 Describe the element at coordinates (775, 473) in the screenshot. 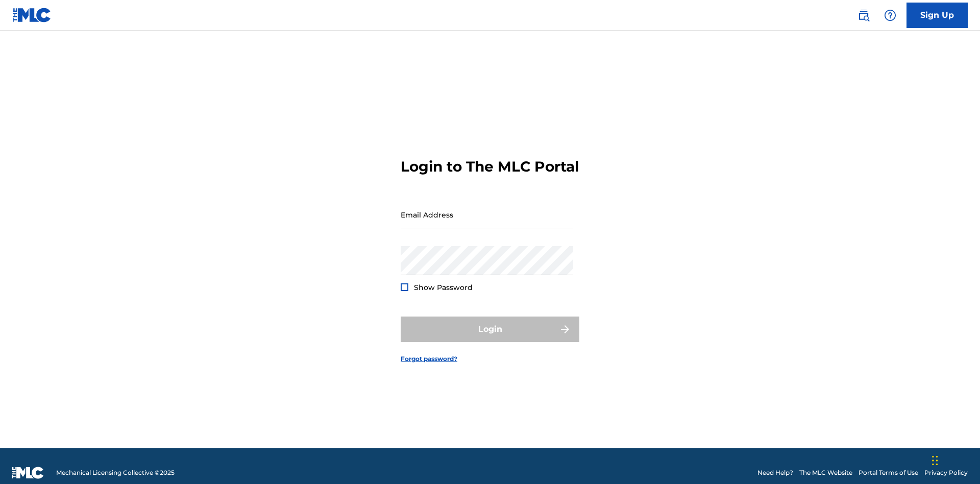

I see `a: Need Help?` at that location.